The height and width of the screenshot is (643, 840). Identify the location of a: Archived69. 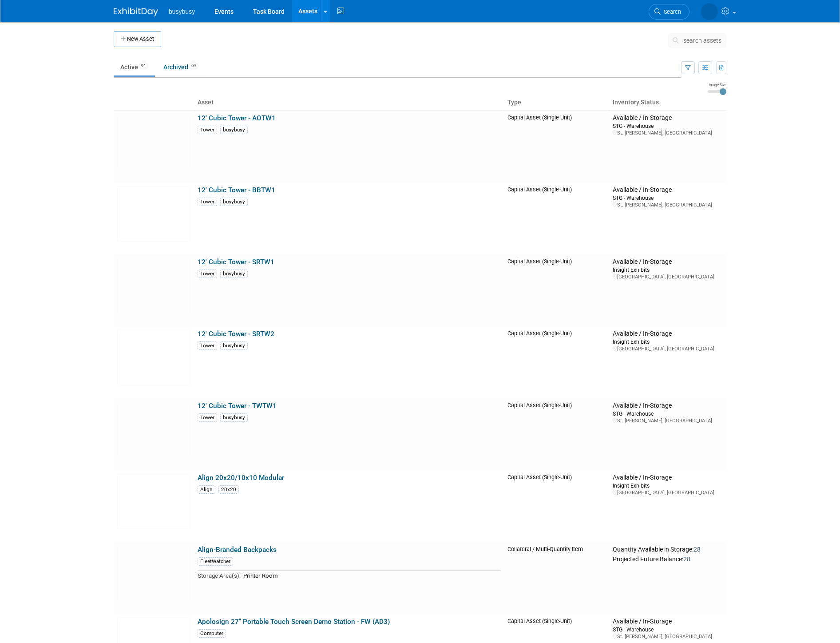
(181, 67).